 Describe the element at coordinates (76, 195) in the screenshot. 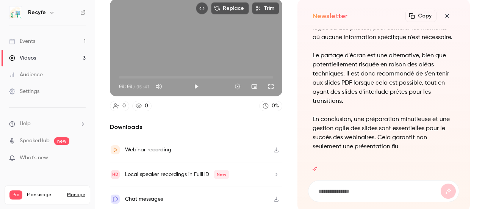

I see `a: Manage` at that location.